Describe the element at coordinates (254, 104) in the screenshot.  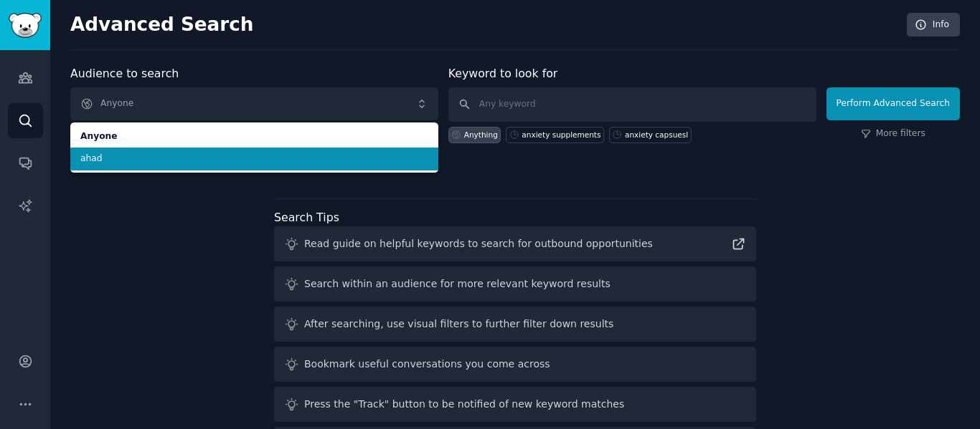
I see `button: Anyone` at that location.